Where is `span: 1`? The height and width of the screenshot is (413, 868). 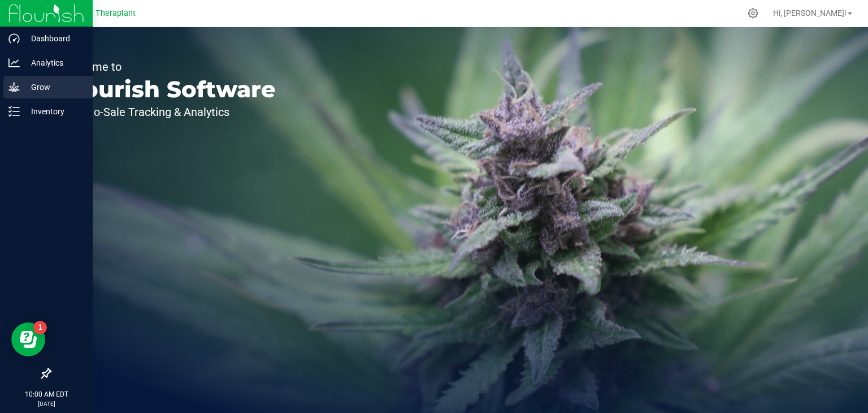
span: 1 is located at coordinates (7, 6).